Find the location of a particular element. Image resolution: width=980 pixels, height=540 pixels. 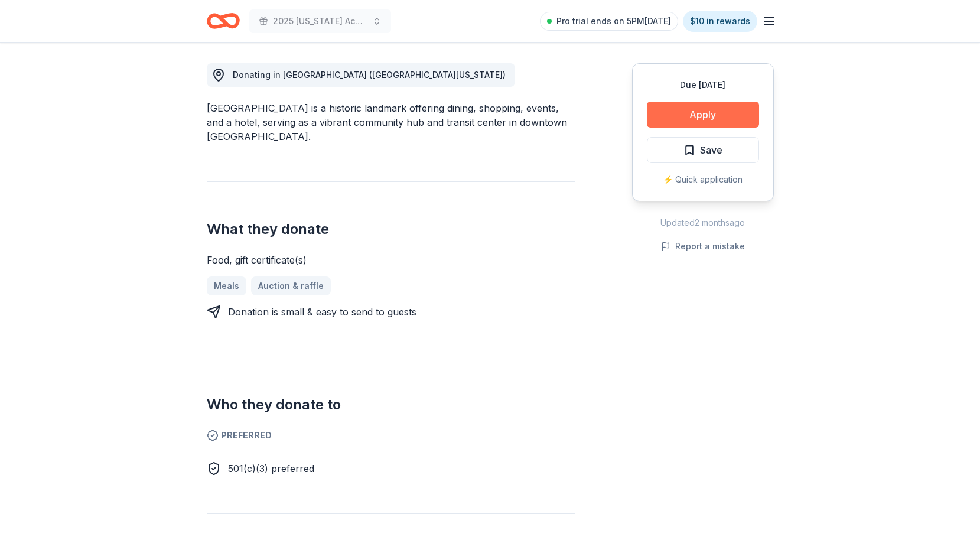

span: Preferred is located at coordinates (391, 436).